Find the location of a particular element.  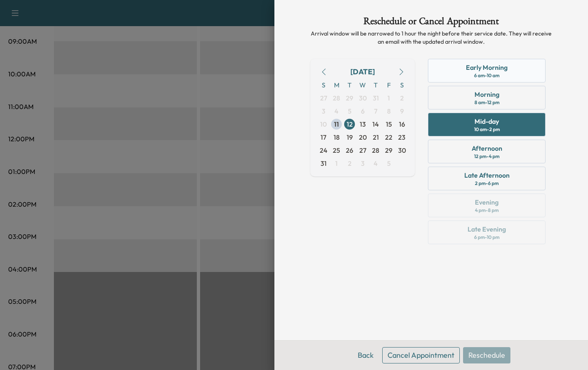

span: 21 is located at coordinates (376, 137).